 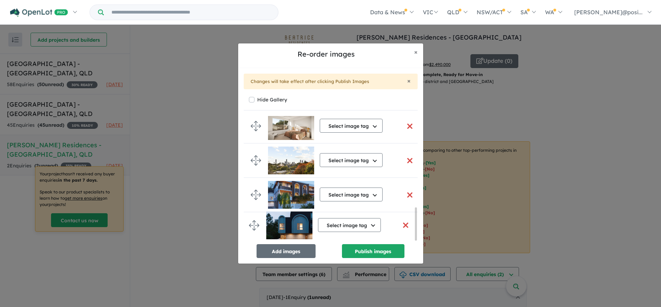 I want to click on h5: Re-order images, so click(x=326, y=54).